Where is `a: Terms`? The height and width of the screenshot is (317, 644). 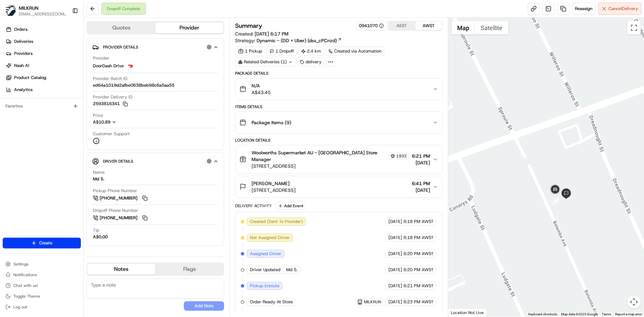 a: Terms is located at coordinates (606, 314).